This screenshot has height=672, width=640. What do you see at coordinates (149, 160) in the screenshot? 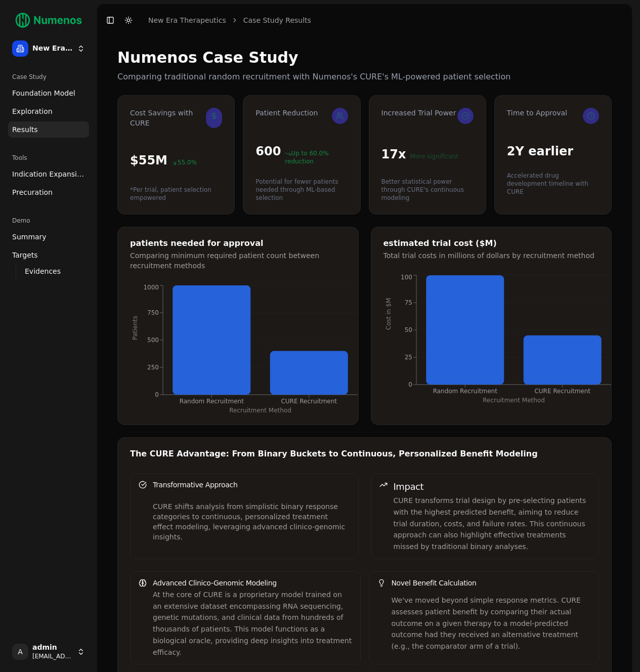
I see `p: $ 55 M` at bounding box center [149, 160].